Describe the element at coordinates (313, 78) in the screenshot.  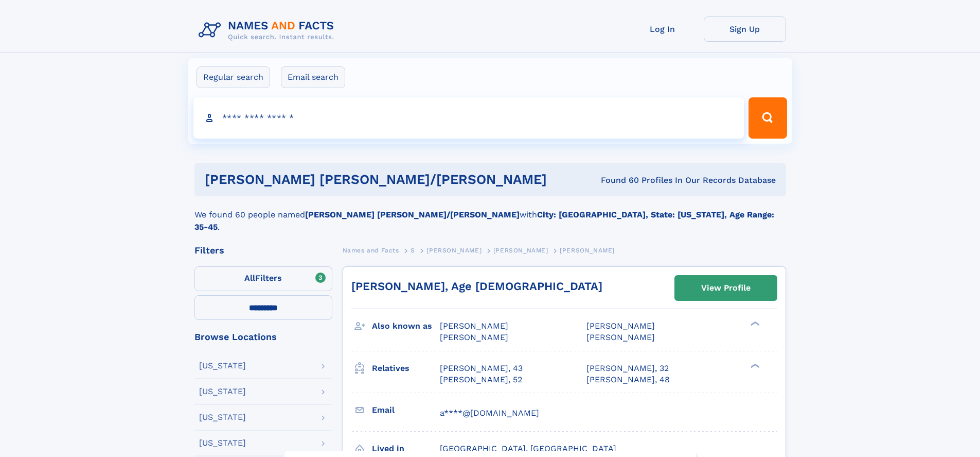
I see `label: Email search` at that location.